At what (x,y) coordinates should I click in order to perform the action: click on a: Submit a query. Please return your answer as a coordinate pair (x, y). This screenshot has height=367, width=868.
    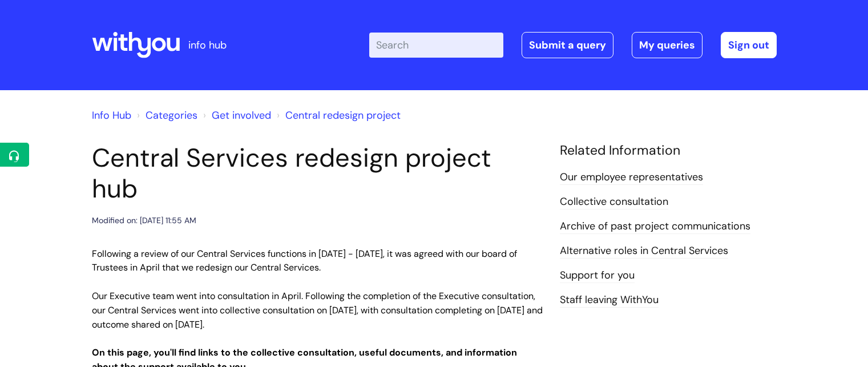
    Looking at the image, I should click on (567, 45).